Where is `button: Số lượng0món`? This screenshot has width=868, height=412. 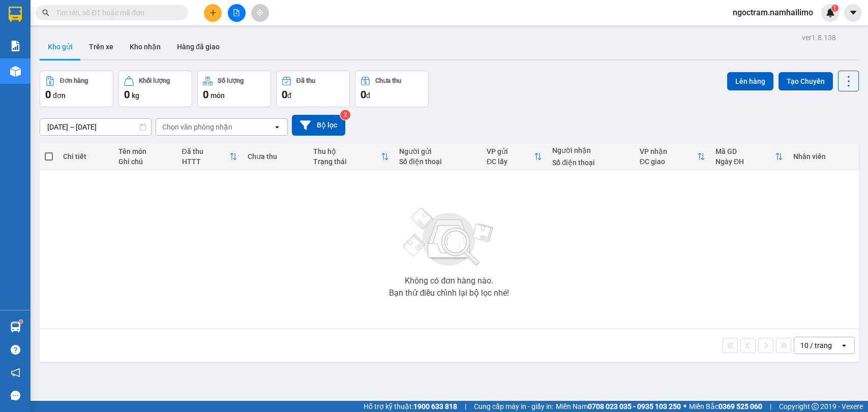 button: Số lượng0món is located at coordinates (234, 89).